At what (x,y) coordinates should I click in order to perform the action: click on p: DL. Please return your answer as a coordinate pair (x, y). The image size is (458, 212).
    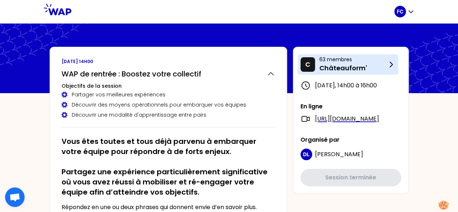
    Looking at the image, I should click on (306, 154).